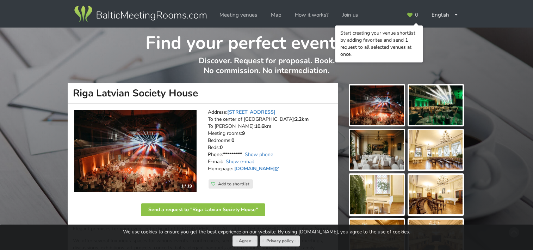  Describe the element at coordinates (203, 209) in the screenshot. I see `button: Send a request to "Riga Latvian Society House"` at that location.